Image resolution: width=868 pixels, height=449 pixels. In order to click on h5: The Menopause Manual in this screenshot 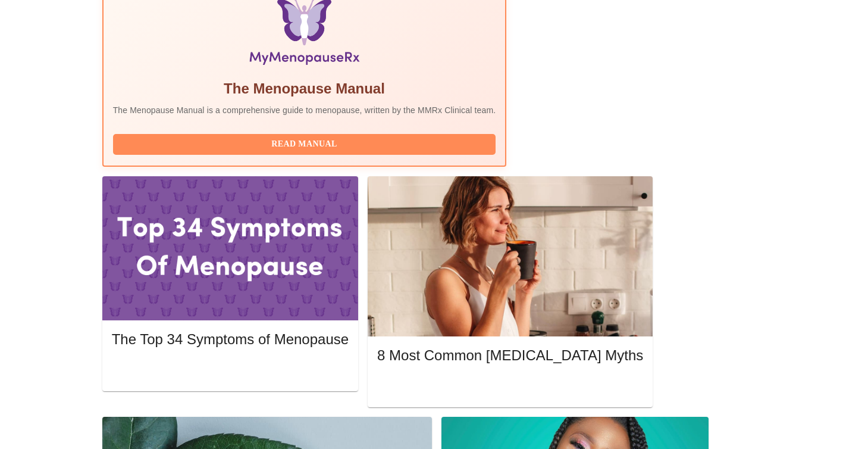, I will do `click(305, 89)`.